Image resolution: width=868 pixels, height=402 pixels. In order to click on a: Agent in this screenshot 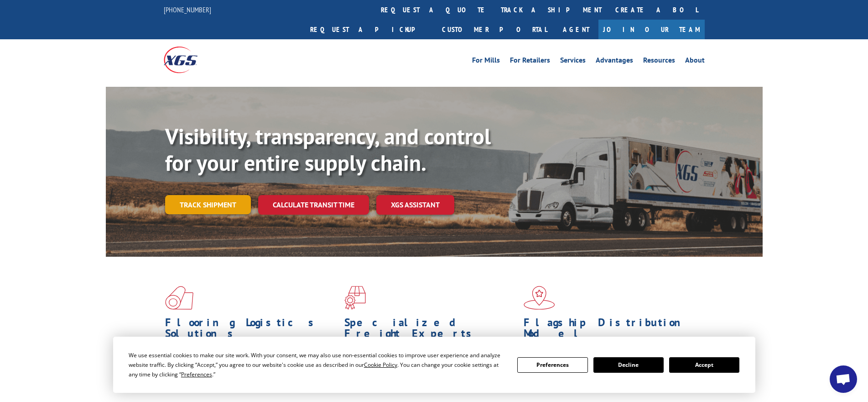, I will do `click(576, 30)`.